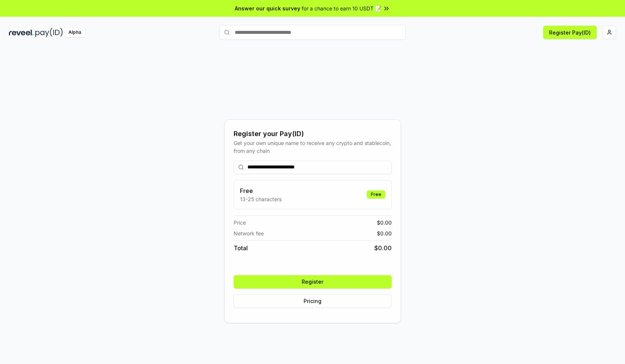 This screenshot has height=364, width=625. I want to click on span: Answer our quick survey, so click(268, 8).